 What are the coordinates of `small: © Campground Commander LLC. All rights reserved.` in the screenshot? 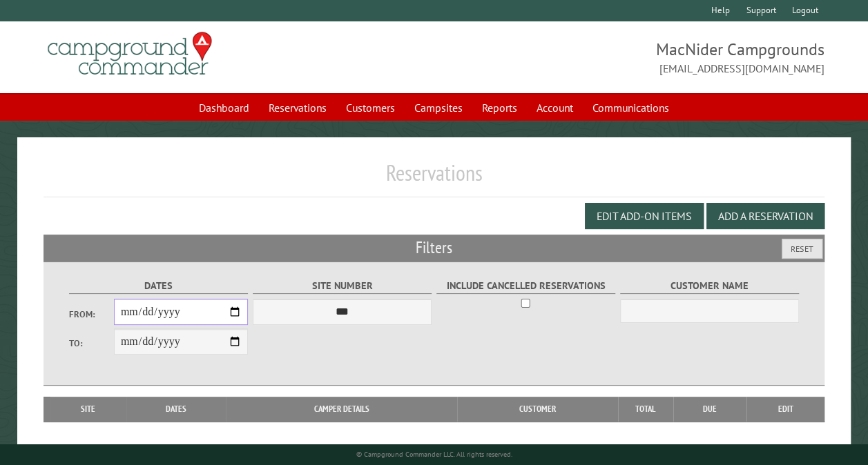 It's located at (434, 454).